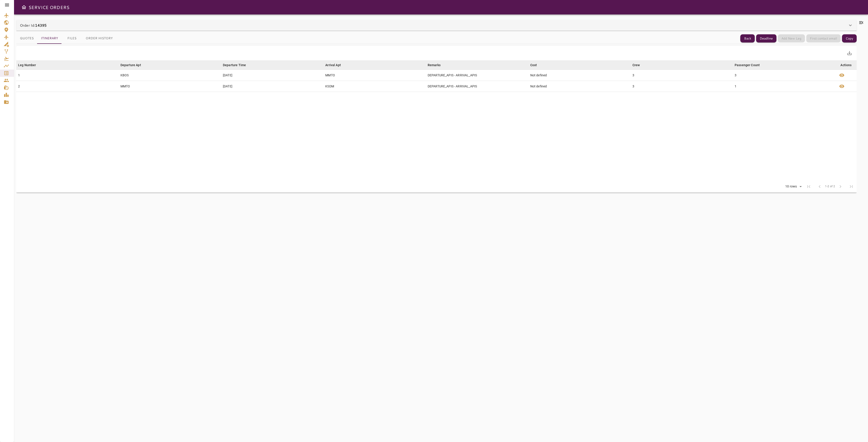 The width and height of the screenshot is (868, 442). What do you see at coordinates (67, 86) in the screenshot?
I see `td: 2` at bounding box center [67, 86].